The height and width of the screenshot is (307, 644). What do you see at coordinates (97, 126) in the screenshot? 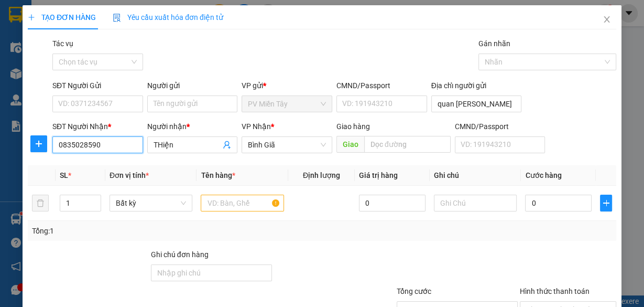
I see `div: SĐT Người Nhận` at bounding box center [97, 126].